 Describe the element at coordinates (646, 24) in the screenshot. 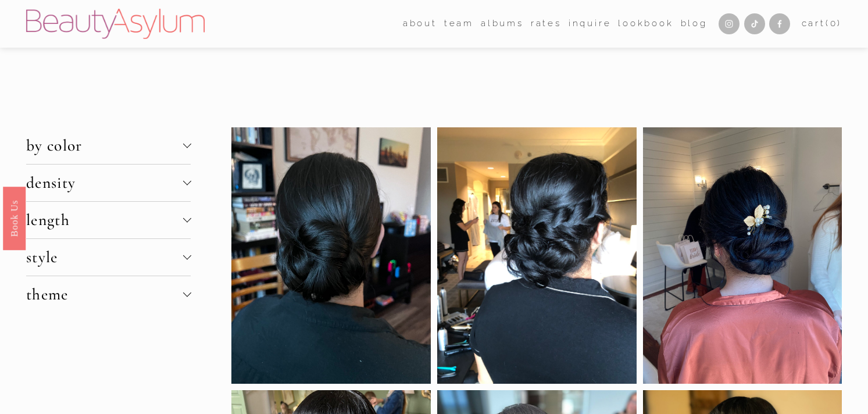

I see `a: Lookbook` at that location.